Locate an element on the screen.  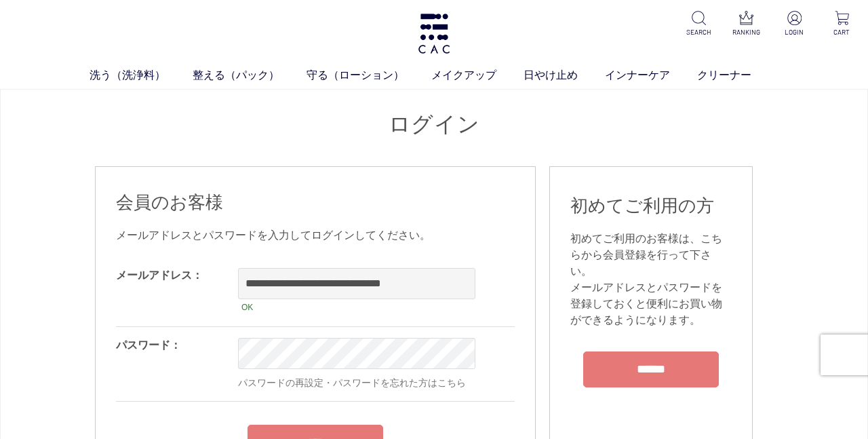
div: OK is located at coordinates (357, 307).